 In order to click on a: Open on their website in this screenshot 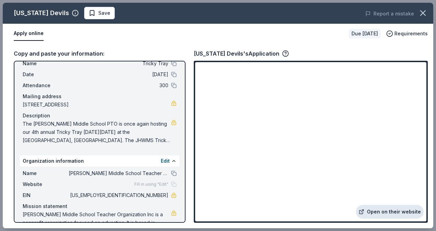, I will do `click(389, 212)`.